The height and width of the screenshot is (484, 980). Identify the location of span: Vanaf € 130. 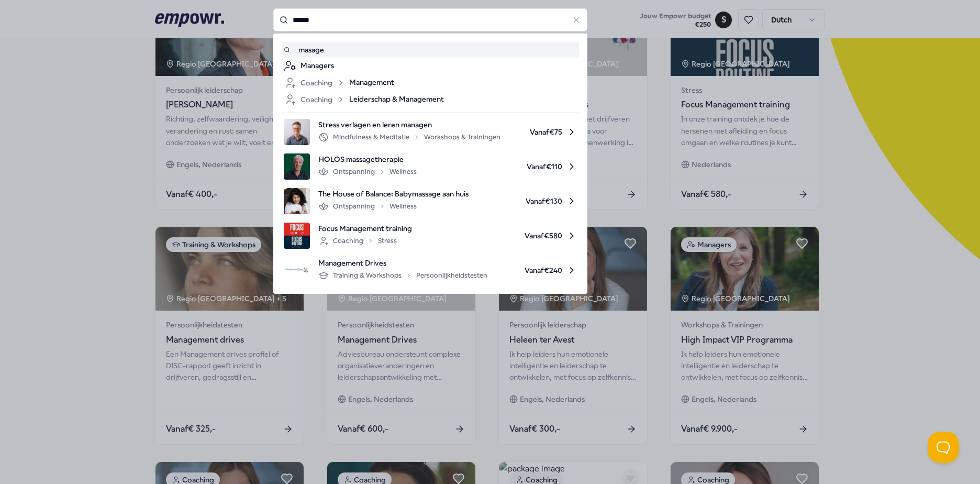
(526, 201).